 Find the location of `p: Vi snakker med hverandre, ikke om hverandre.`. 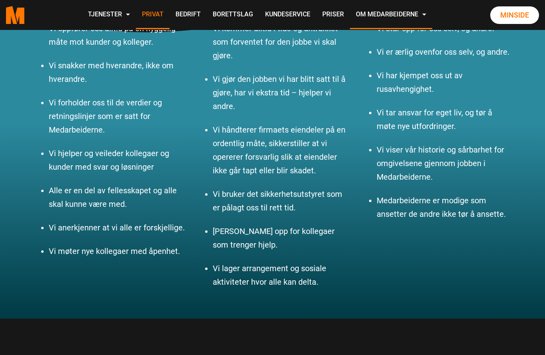

p: Vi snakker med hverandre, ikke om hverandre. is located at coordinates (117, 72).